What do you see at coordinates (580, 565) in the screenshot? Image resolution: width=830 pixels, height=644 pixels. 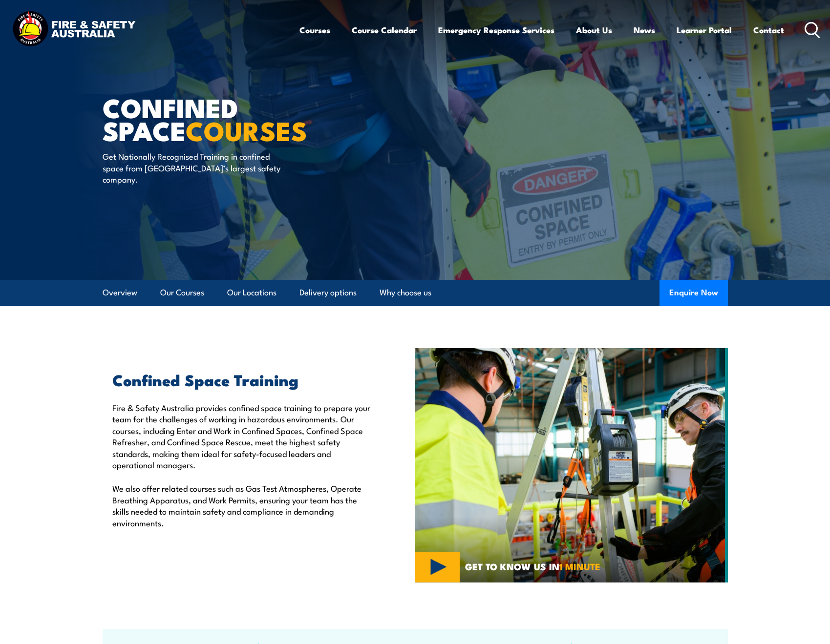 I see `strong: 1 MINUTE` at bounding box center [580, 565].